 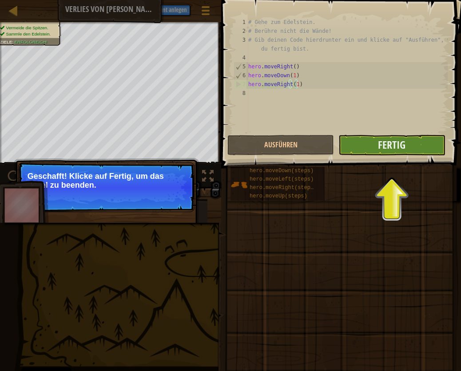 I want to click on button: Menü anzeigen, so click(x=206, y=12).